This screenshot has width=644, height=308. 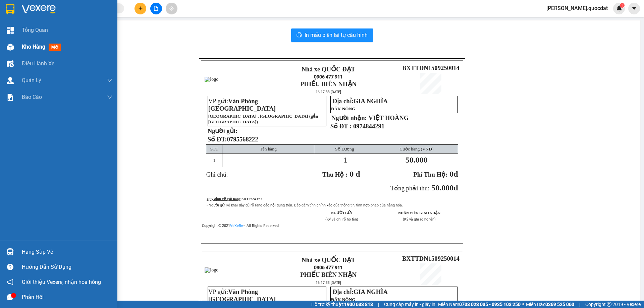 What do you see at coordinates (349, 118) in the screenshot?
I see `strong: Người nhận:` at bounding box center [349, 118].